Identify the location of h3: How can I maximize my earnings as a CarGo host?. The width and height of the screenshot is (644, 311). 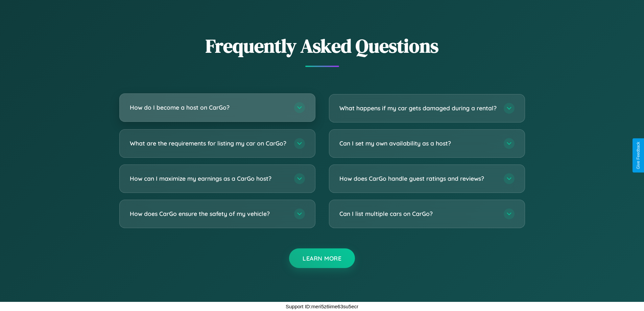
(208, 178).